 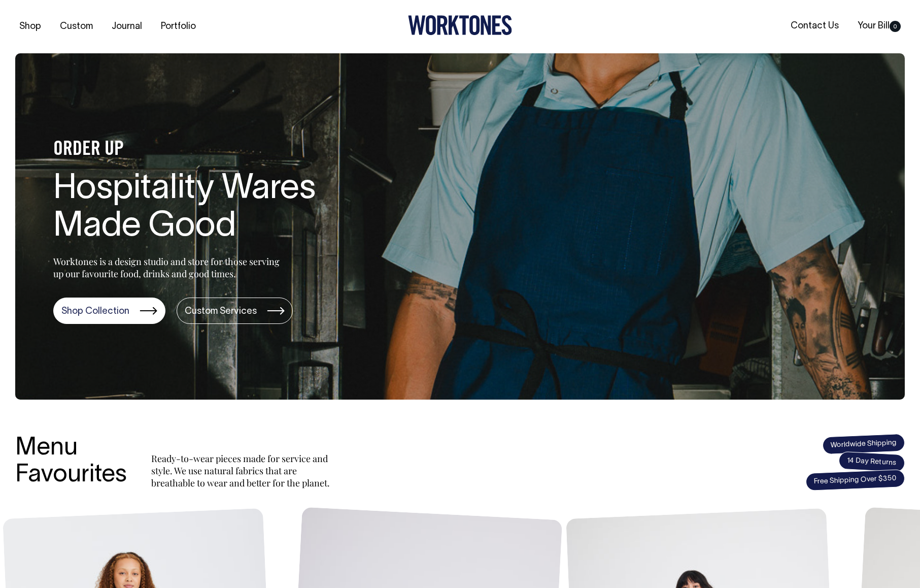 What do you see at coordinates (71, 462) in the screenshot?
I see `h3: Menu Favourites` at bounding box center [71, 462].